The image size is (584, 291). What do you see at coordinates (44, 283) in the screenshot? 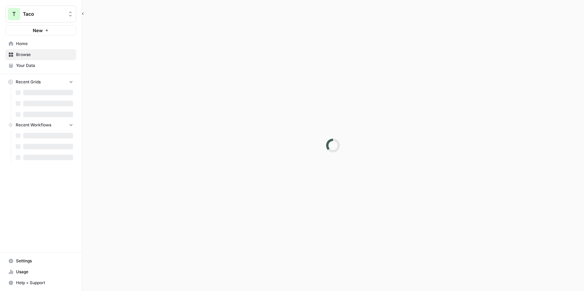
I see `span: Help + Support` at bounding box center [44, 283].